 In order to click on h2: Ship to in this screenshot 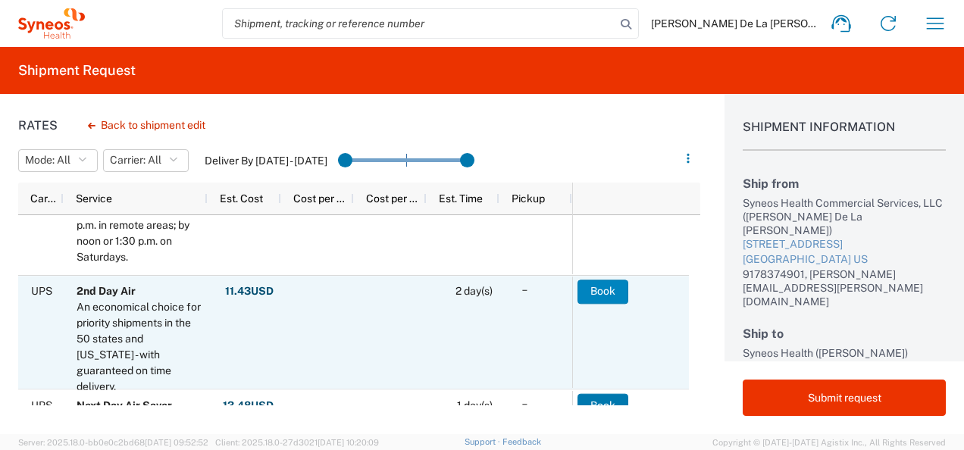, I will do `click(844, 333)`.